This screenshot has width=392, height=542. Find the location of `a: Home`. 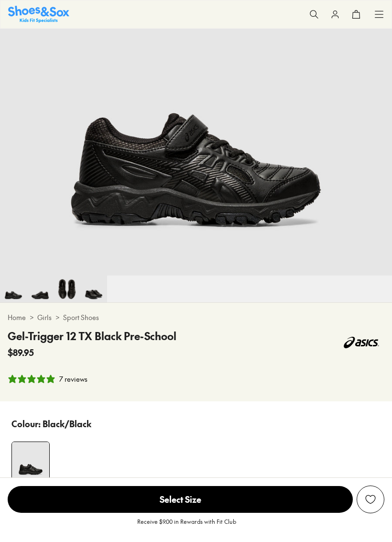

a: Home is located at coordinates (17, 317).